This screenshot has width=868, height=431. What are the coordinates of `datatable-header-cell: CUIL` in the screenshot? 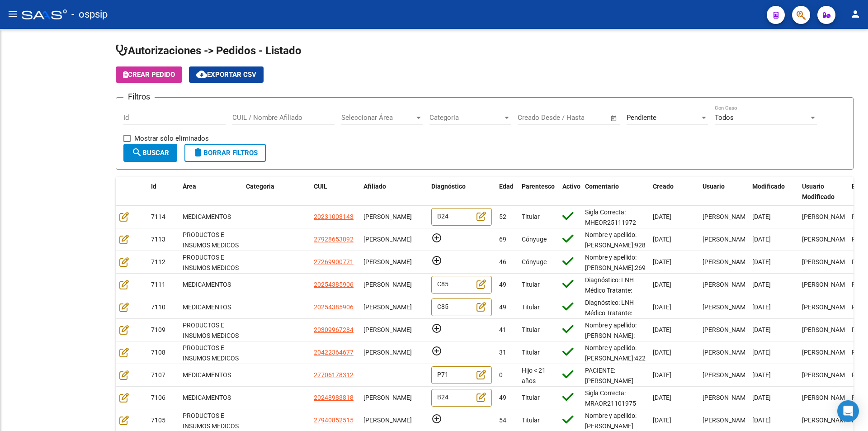 It's located at (335, 192).